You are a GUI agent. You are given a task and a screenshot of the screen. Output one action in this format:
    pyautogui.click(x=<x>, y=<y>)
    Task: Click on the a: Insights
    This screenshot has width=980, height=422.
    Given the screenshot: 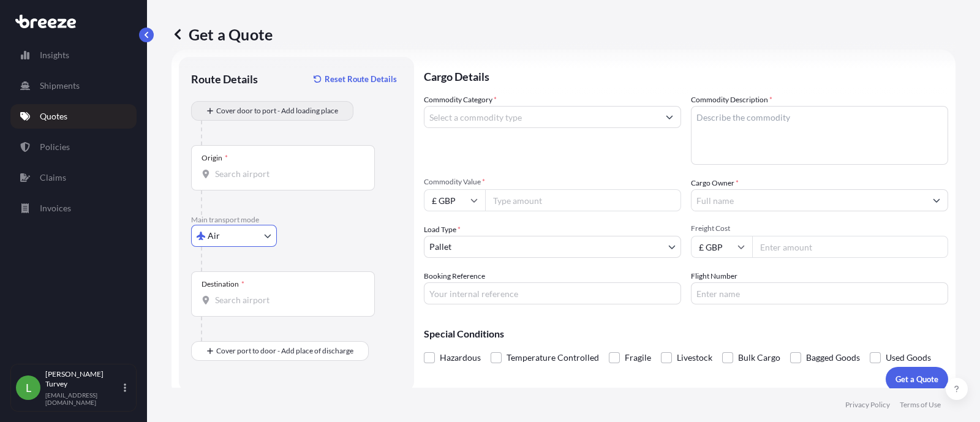 What is the action you would take?
    pyautogui.click(x=73, y=55)
    